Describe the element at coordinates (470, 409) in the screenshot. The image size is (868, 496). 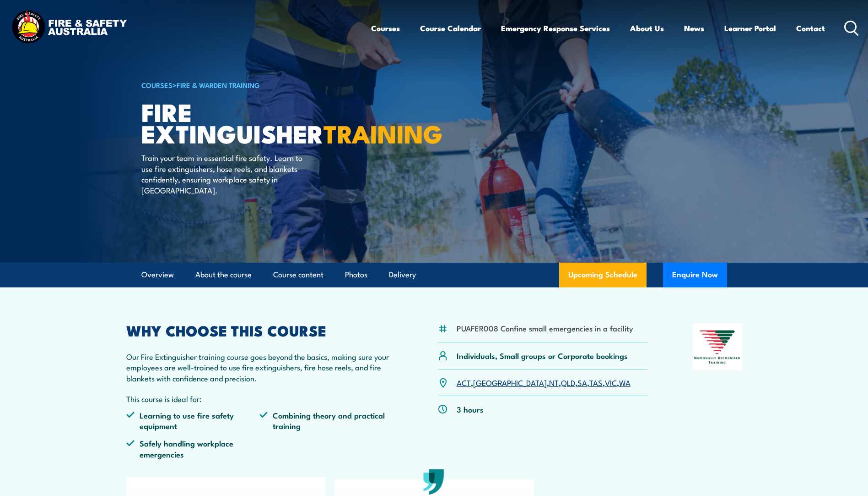
I see `p: 3 hours` at that location.